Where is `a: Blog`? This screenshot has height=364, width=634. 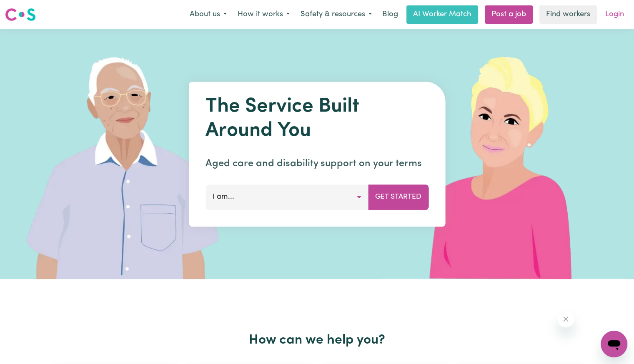
a: Blog is located at coordinates (390, 14).